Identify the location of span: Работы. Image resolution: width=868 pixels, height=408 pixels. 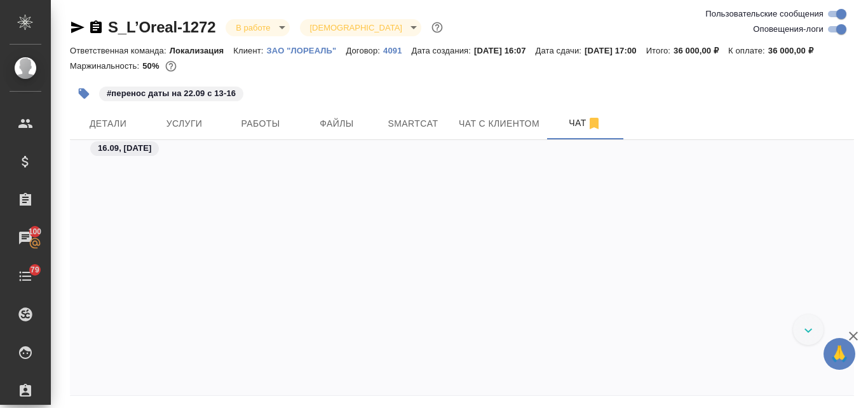
(261, 123).